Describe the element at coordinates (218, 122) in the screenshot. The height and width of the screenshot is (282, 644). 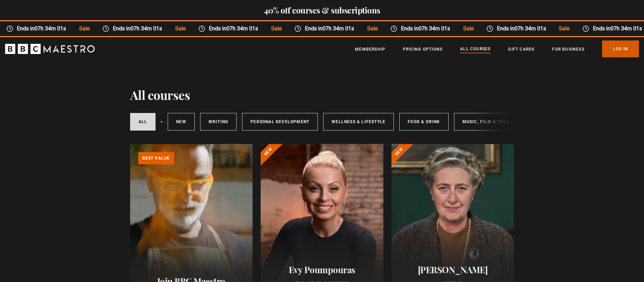
I see `a: Writing` at that location.